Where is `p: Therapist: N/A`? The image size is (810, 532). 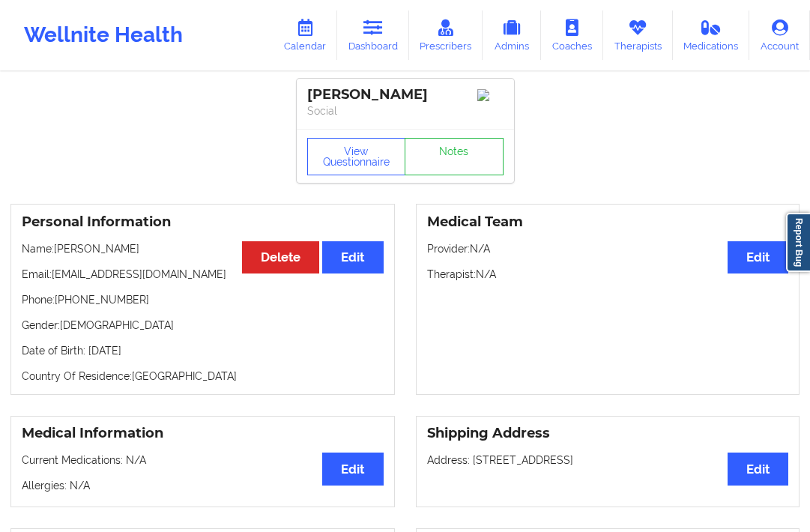
p: Therapist: N/A is located at coordinates (608, 274).